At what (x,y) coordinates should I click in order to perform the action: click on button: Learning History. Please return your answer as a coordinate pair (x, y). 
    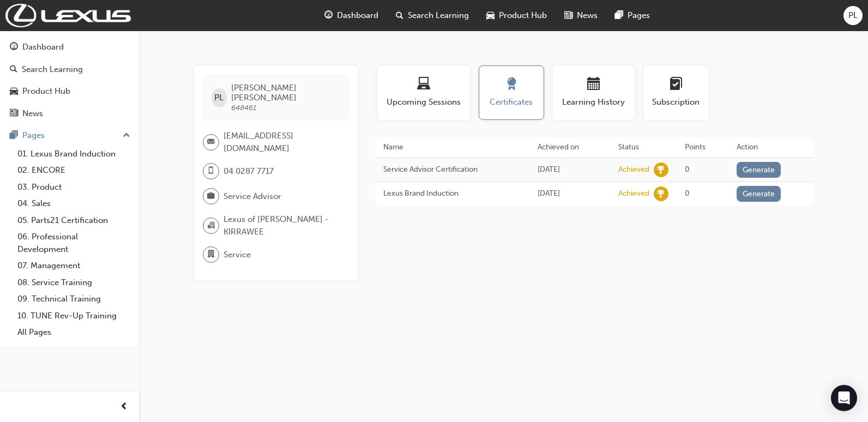
    Looking at the image, I should click on (593, 92).